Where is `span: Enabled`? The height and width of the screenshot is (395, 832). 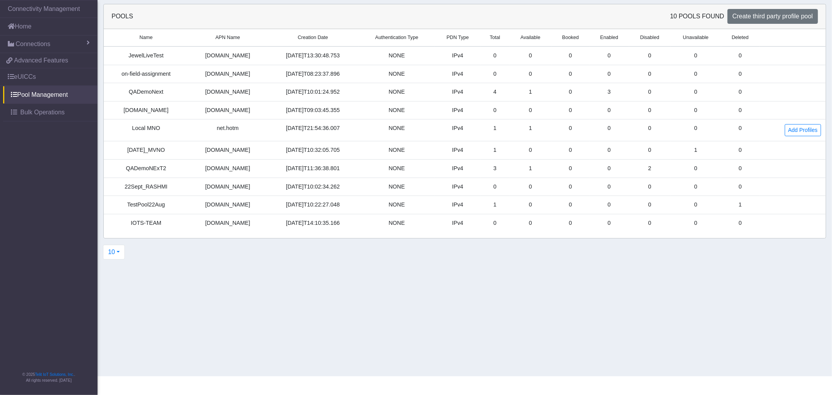 span: Enabled is located at coordinates (609, 37).